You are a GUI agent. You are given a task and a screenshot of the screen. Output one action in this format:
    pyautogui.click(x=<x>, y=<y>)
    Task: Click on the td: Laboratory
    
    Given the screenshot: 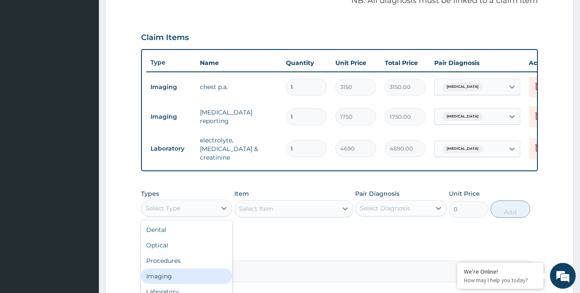 What is the action you would take?
    pyautogui.click(x=171, y=148)
    